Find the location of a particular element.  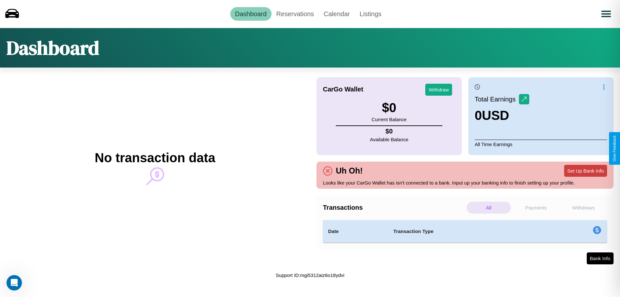

p: Available Balance is located at coordinates (389, 139).